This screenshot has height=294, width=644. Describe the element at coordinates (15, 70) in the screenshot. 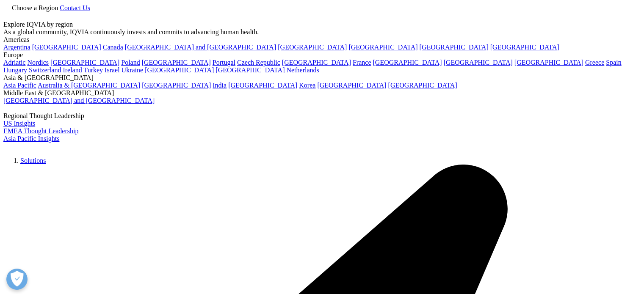

I see `a: Hungary` at that location.